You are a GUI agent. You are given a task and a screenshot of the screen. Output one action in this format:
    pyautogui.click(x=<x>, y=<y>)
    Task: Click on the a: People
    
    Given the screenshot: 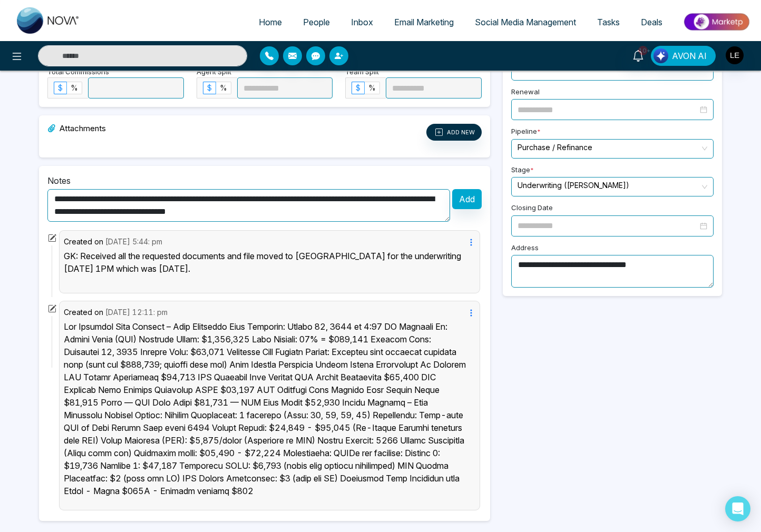 What is the action you would take?
    pyautogui.click(x=316, y=22)
    